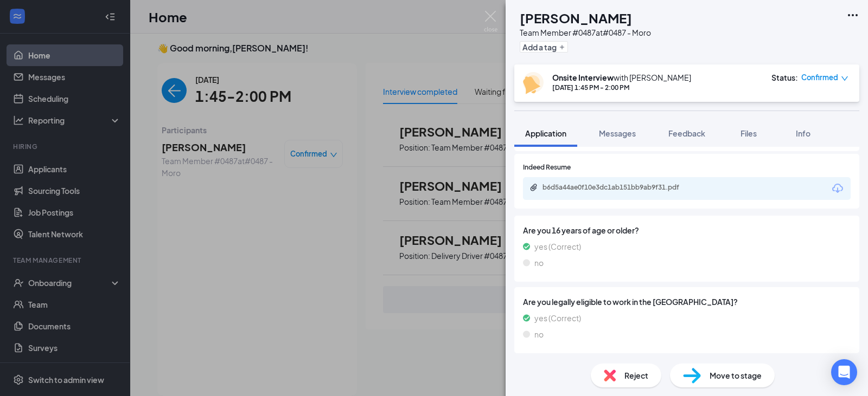 Image resolution: width=868 pixels, height=396 pixels. Describe the element at coordinates (749, 134) in the screenshot. I see `span: Files` at that location.